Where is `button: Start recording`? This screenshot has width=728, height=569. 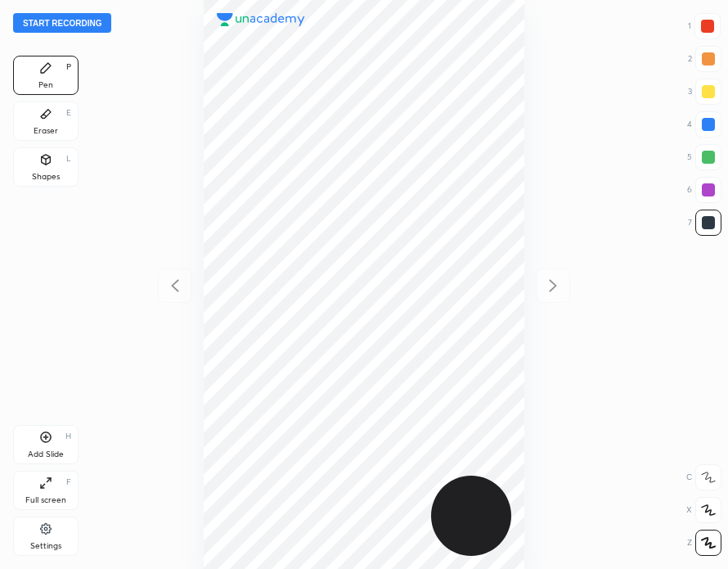
button: Start recording is located at coordinates (62, 23).